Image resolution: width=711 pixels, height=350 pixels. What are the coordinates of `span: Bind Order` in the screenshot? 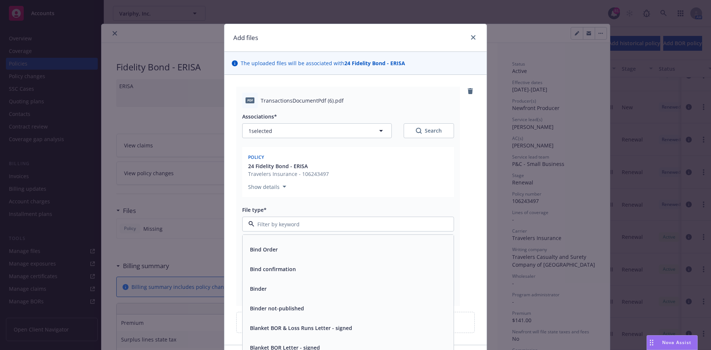 It's located at (264, 249).